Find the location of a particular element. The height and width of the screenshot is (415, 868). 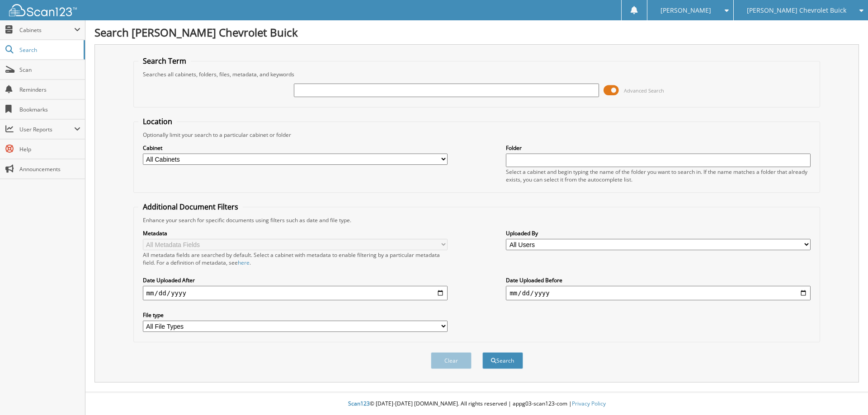

span: Help is located at coordinates (50, 149).